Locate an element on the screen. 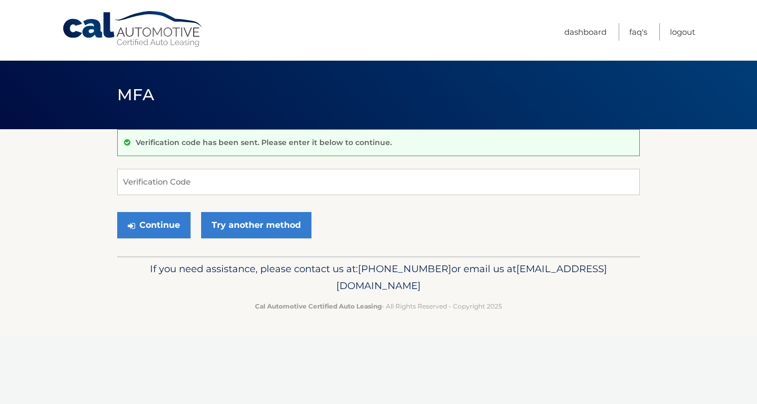  a: Try another method is located at coordinates (256, 225).